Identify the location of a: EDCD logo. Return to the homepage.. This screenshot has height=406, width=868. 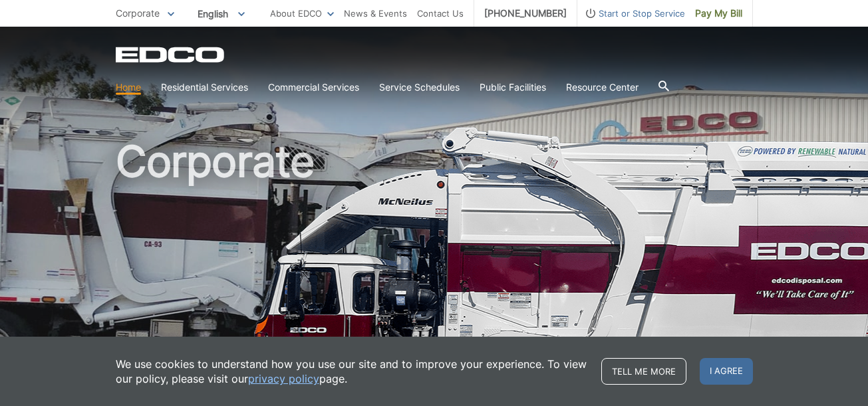
(171, 55).